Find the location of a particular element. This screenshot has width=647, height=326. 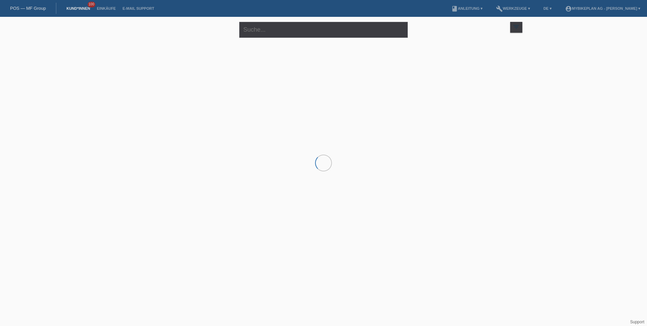

input: Suche... is located at coordinates (324, 30).